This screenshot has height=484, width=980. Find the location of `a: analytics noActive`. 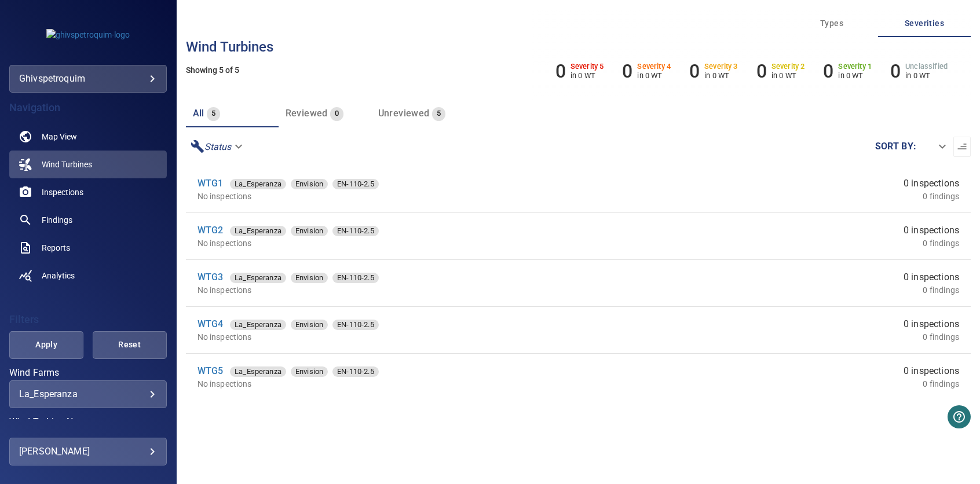

a: analytics noActive is located at coordinates (88, 276).